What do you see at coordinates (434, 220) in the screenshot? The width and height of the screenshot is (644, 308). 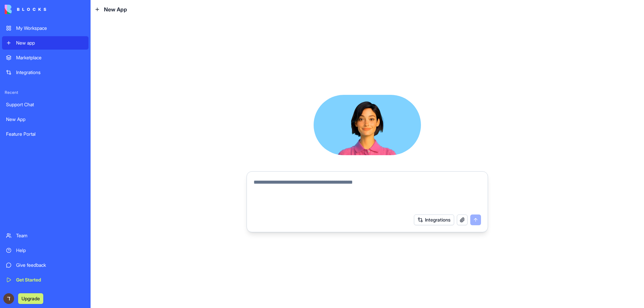 I see `button: Integrations` at bounding box center [434, 220].